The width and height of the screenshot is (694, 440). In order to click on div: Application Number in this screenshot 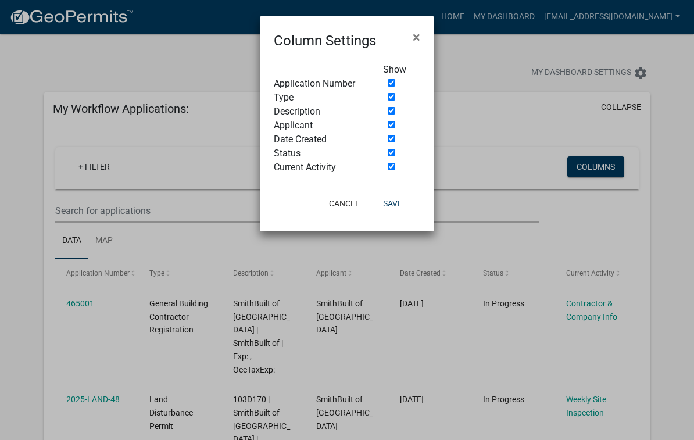, I will do `click(319, 84)`.